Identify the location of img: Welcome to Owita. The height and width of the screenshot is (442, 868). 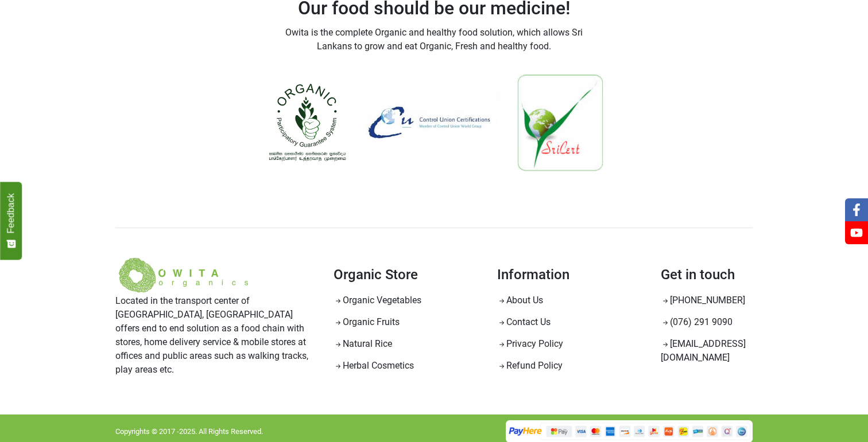
(184, 275).